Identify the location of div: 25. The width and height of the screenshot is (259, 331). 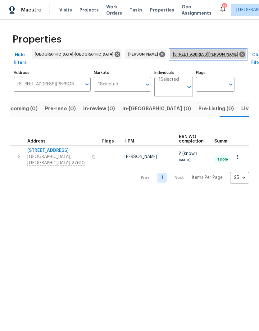
(240, 178).